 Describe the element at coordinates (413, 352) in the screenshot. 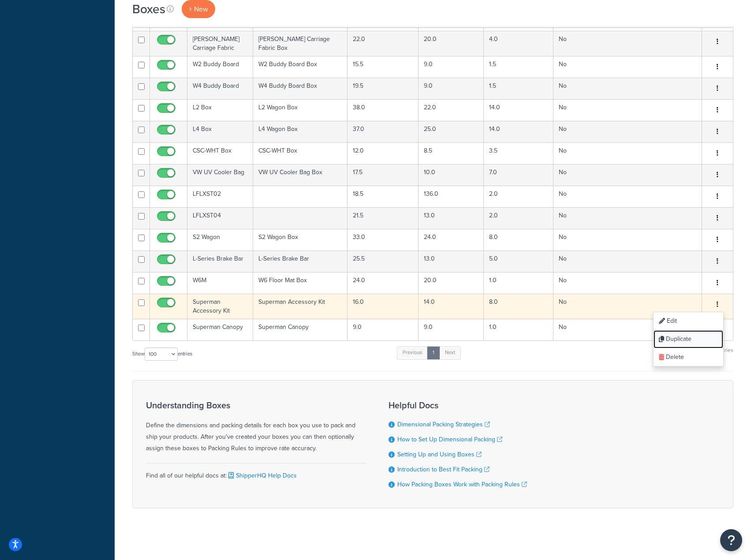

I see `a: Previous` at that location.